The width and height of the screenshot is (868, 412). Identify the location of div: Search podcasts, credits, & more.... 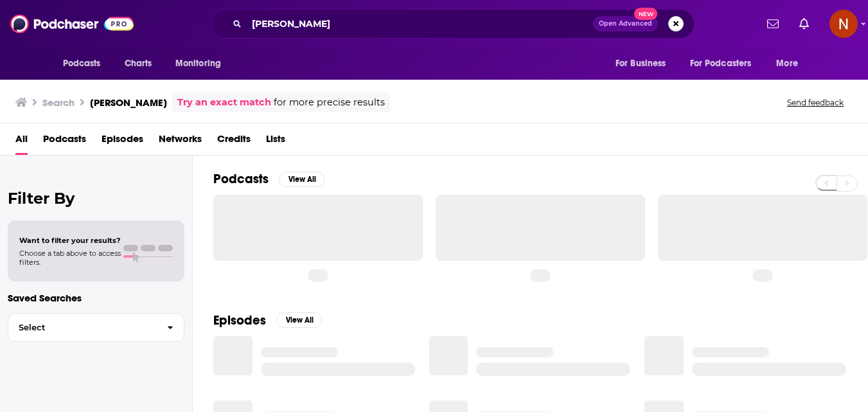
(453, 24).